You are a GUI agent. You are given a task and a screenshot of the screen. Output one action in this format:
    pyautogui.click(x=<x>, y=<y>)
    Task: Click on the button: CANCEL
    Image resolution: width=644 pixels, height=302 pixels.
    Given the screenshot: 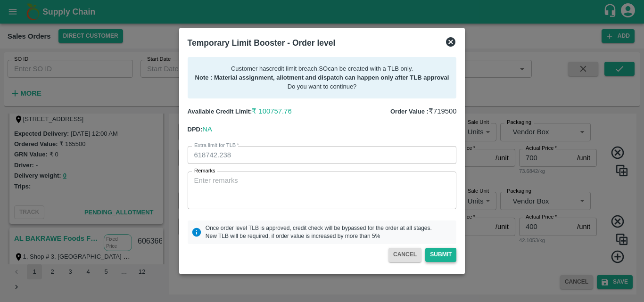 What is the action you would take?
    pyautogui.click(x=405, y=254)
    